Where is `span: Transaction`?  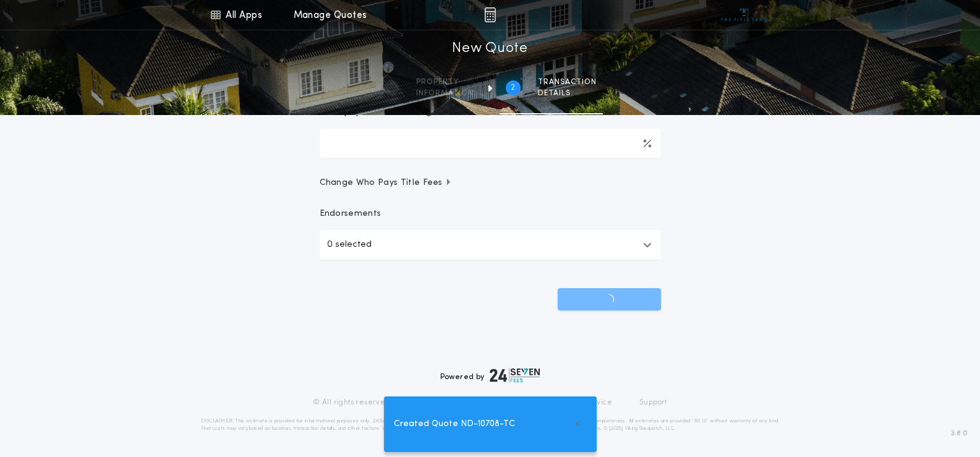
span: Transaction is located at coordinates (567, 82).